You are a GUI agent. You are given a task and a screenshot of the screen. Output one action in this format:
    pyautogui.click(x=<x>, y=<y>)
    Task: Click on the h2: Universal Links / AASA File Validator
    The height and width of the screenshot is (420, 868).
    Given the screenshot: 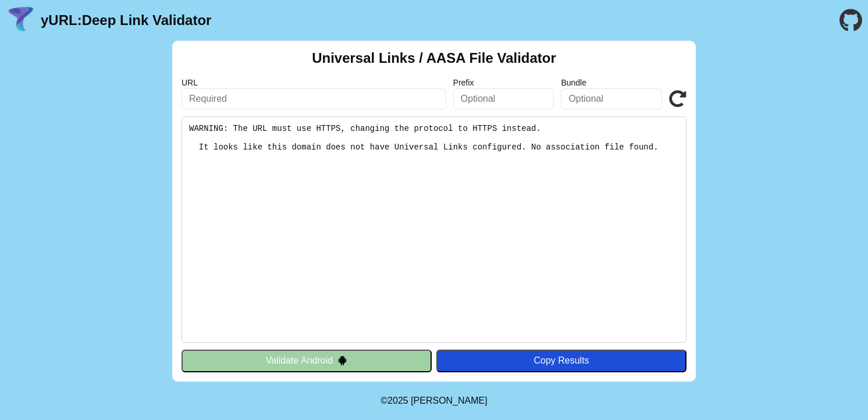 What is the action you would take?
    pyautogui.click(x=434, y=58)
    